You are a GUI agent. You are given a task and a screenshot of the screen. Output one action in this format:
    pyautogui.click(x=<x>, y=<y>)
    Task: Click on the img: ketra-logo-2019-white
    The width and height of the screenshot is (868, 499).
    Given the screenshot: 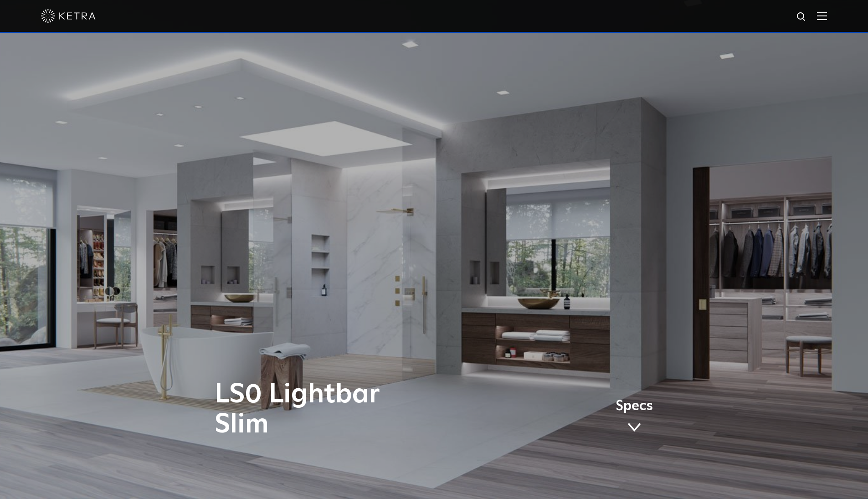 What is the action you would take?
    pyautogui.click(x=68, y=16)
    